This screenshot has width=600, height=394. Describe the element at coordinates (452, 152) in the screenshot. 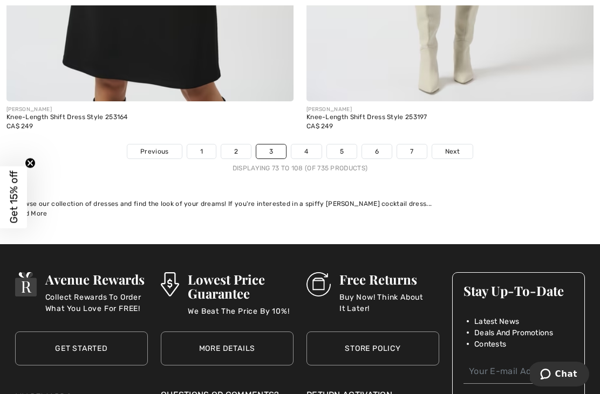

I see `a: Next` at that location.